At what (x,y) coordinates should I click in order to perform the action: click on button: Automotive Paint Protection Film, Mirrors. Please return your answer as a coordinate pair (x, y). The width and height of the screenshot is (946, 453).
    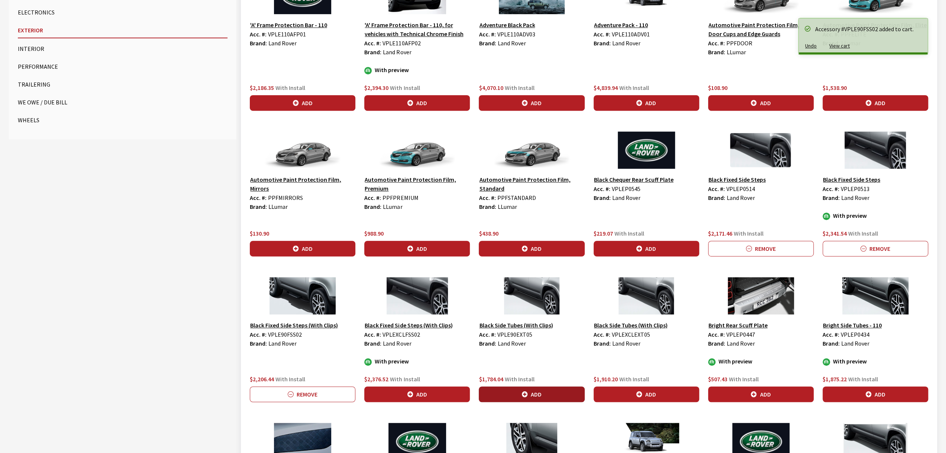
    Looking at the image, I should click on (303, 184).